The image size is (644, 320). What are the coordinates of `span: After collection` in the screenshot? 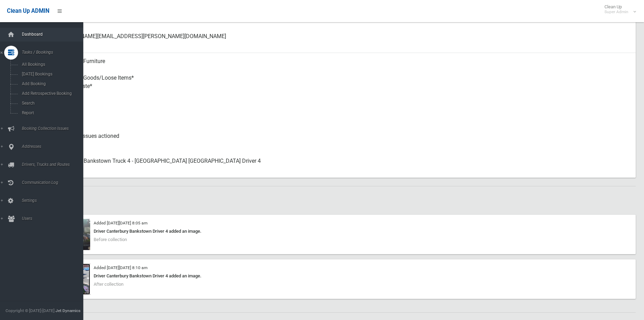 It's located at (108, 284).